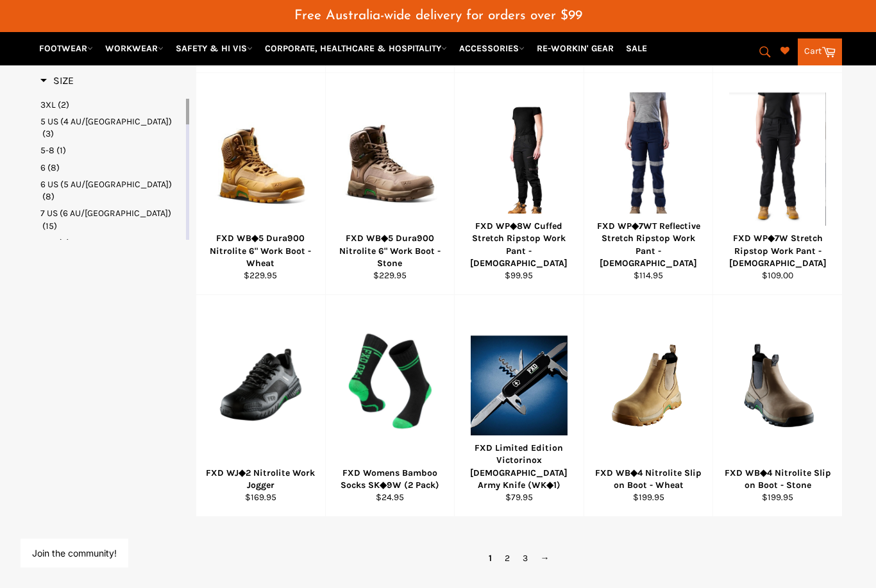 The width and height of the screenshot is (876, 588). Describe the element at coordinates (778, 479) in the screenshot. I see `div: FXD WB◆4 Nitrolite Slip on Boot - Stone` at that location.